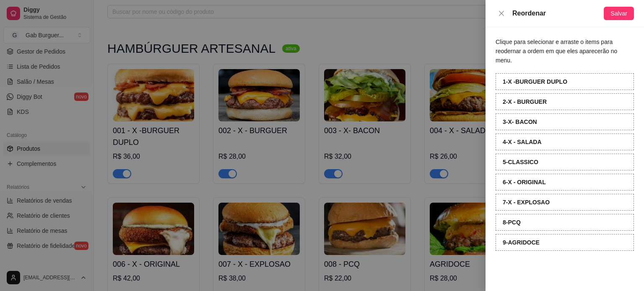 This screenshot has height=291, width=644. I want to click on span: close, so click(502, 14).